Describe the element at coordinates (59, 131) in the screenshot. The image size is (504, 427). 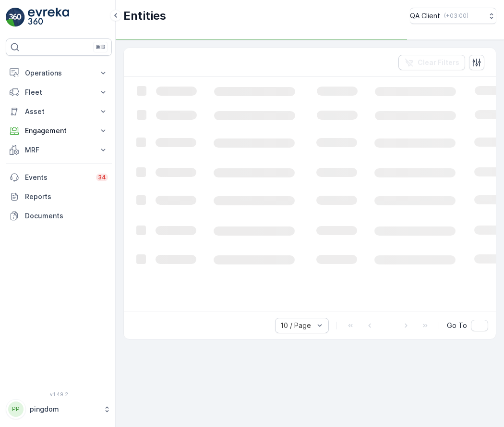
I see `button: Engagement` at that location.